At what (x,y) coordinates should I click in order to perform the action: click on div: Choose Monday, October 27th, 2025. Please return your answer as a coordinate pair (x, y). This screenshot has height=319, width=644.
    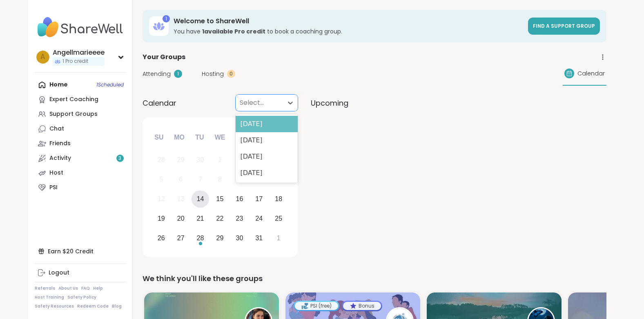
    Looking at the image, I should click on (181, 238).